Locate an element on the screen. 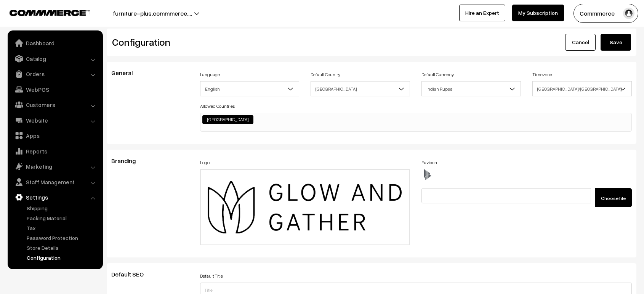 The width and height of the screenshot is (644, 294). span: Asia/Kolkata is located at coordinates (582, 89).